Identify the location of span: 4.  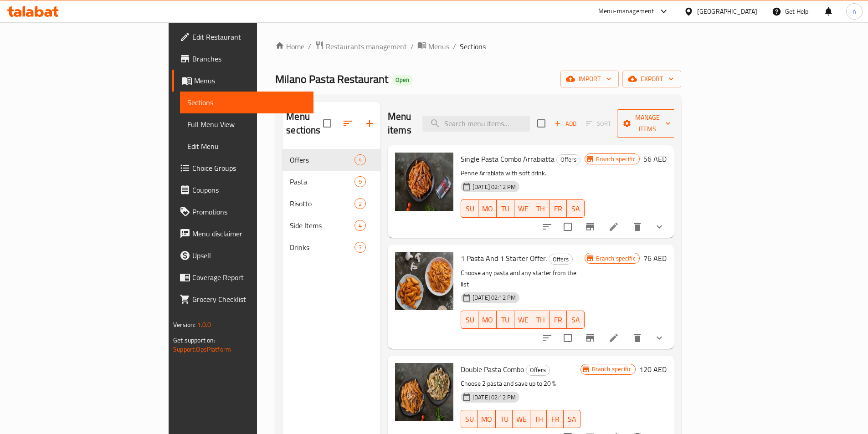
(360, 160).